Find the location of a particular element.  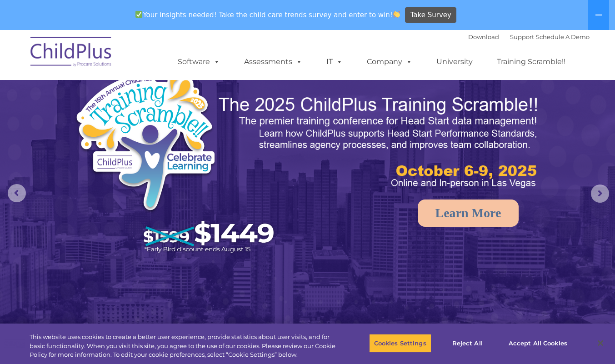

a: Download is located at coordinates (484, 37).